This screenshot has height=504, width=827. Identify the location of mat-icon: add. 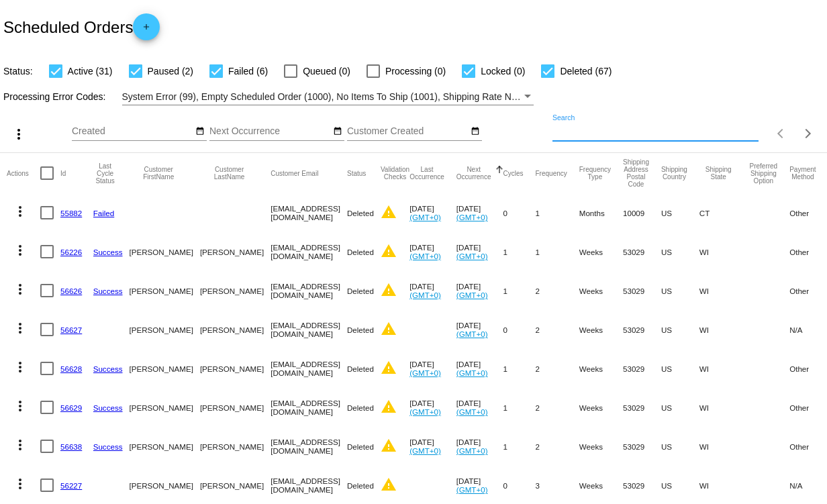
(146, 30).